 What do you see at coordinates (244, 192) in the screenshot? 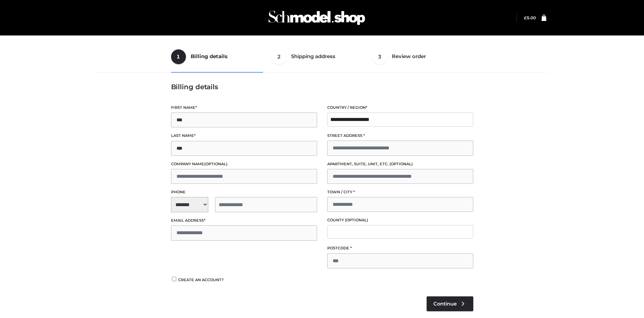
I see `label: Phone` at bounding box center [244, 192].